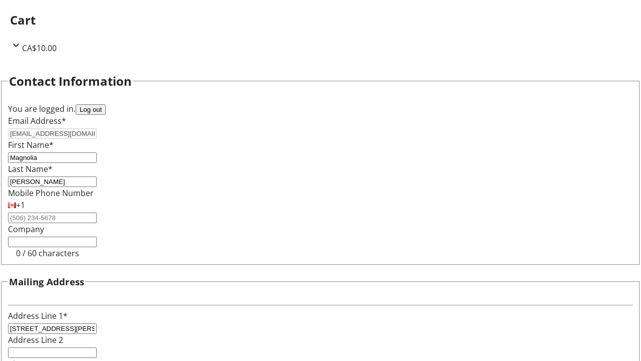  What do you see at coordinates (47, 282) in the screenshot?
I see `h3: Mailing Address` at bounding box center [47, 282].